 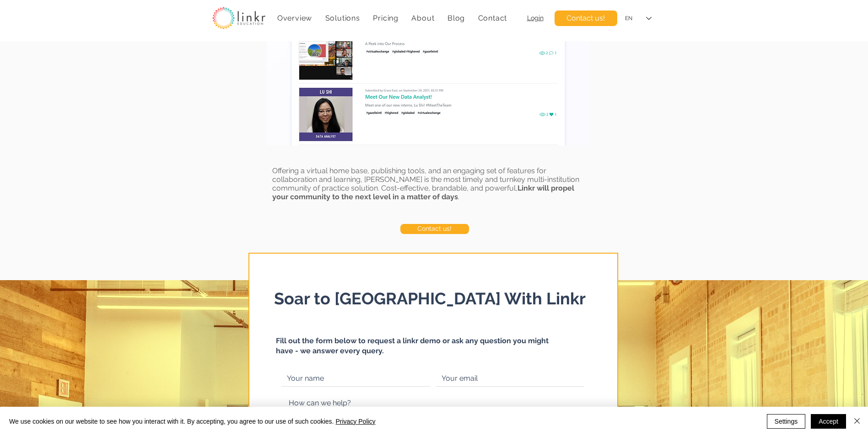 I want to click on span: We use cookies on our website to see how you interact with it. By accepting, you agree to our use..., so click(x=192, y=422).